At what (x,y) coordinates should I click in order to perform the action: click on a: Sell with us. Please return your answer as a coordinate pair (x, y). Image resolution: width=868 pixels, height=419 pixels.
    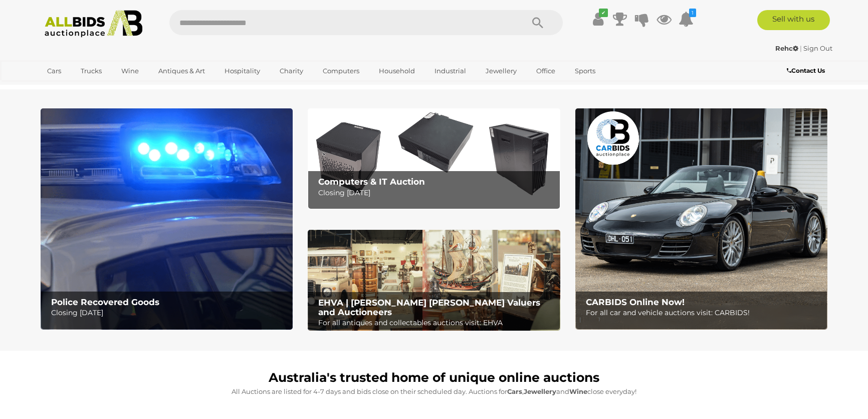
    Looking at the image, I should click on (793, 20).